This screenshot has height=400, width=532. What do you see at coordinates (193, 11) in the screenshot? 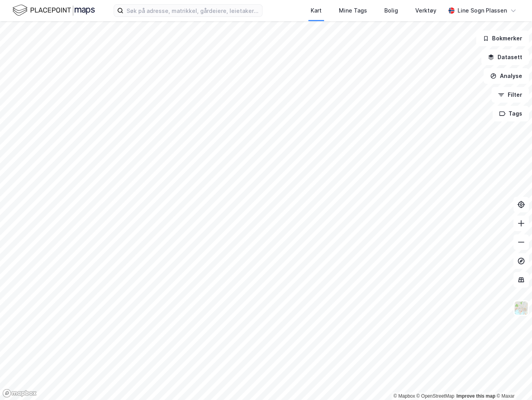
I see `input: Søk på adresse, matrikkel, gårdeiere, leietakere eller personer` at bounding box center [193, 11].